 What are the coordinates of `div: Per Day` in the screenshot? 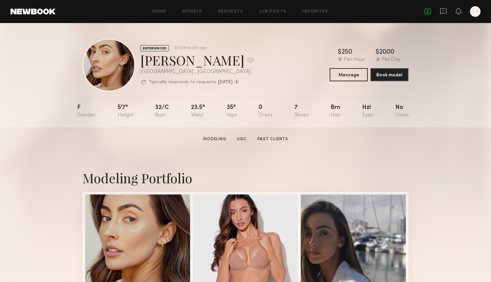 It's located at (391, 60).